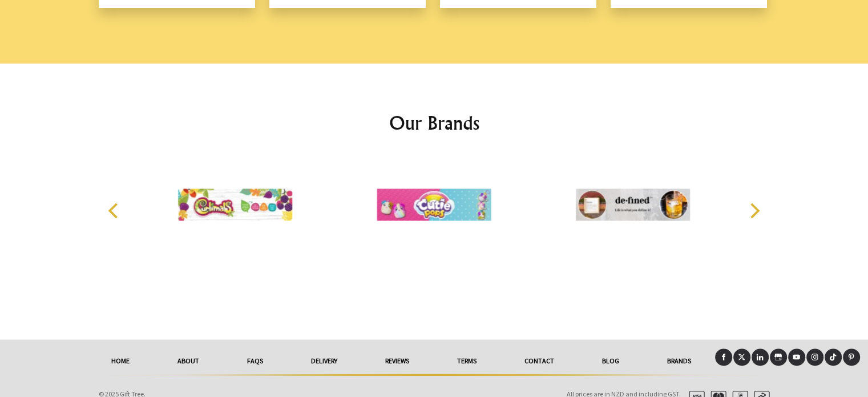 This screenshot has width=868, height=397. I want to click on a: Terms, so click(467, 361).